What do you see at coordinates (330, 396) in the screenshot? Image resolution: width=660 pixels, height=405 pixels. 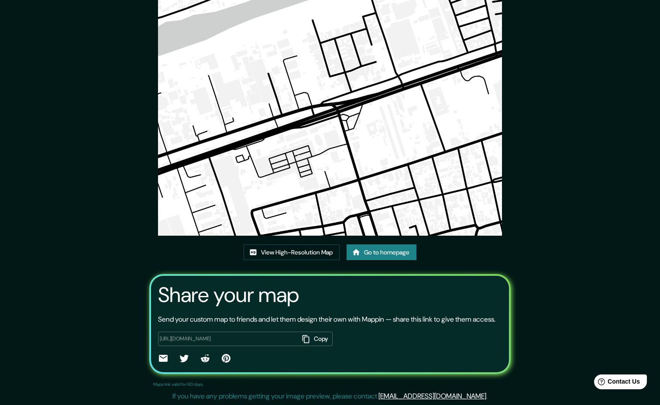 I see `p: If you have any problems getting your image preview, please contact .` at bounding box center [330, 396].